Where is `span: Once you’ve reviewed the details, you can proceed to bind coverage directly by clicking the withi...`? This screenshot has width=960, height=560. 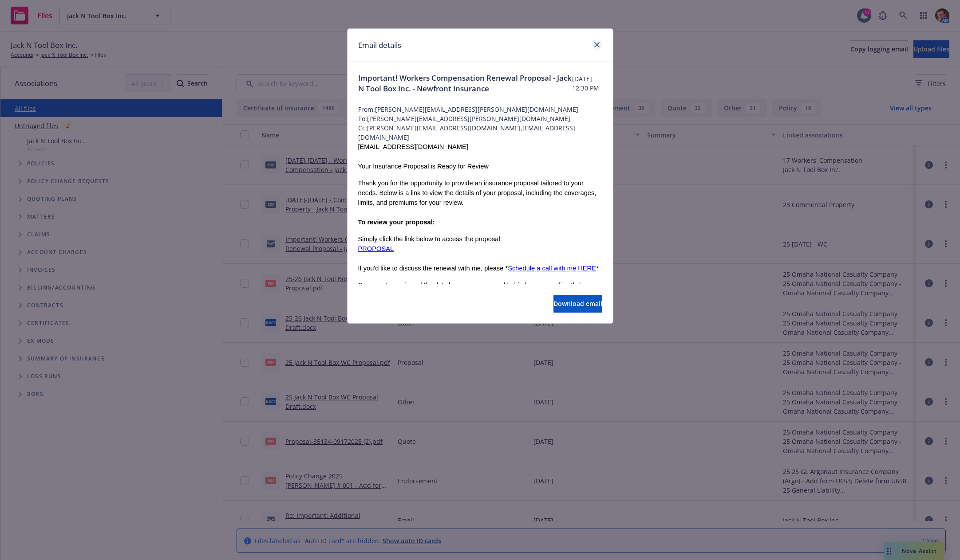
span: Once you’ve reviewed the details, you can proceed to bind coverage directly by clicking the withi... is located at coordinates (472, 294).